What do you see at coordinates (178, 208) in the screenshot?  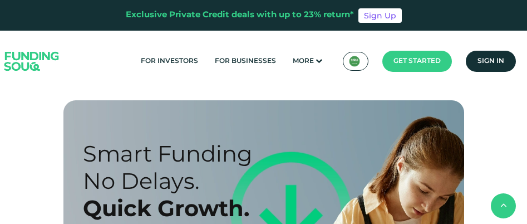 I see `div: Quick Growth.` at bounding box center [178, 208].